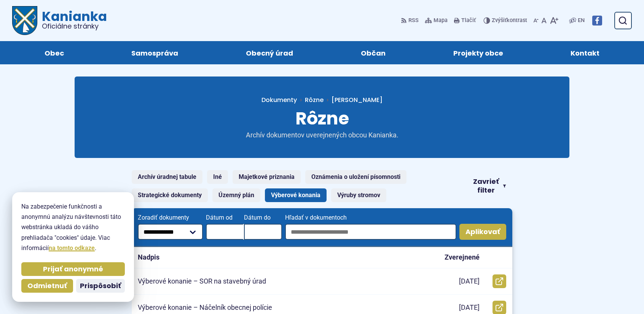  I want to click on span: Zvýšiť, so click(499, 20).